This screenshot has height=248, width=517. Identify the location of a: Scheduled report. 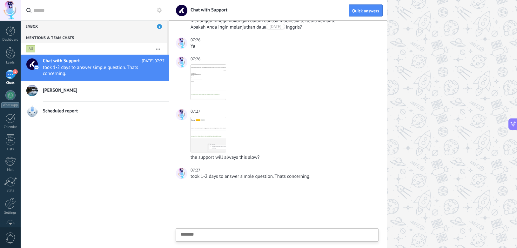
(95, 112).